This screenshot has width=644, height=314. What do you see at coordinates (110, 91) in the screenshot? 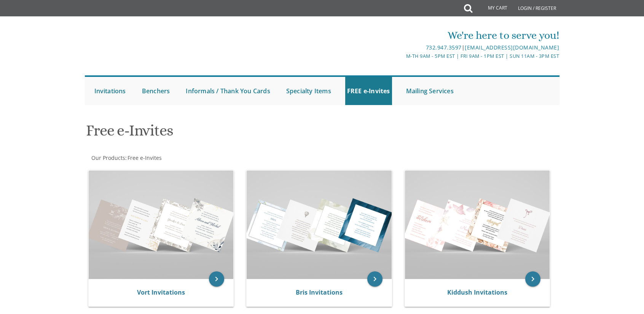
I see `a: Invitations` at bounding box center [110, 91].